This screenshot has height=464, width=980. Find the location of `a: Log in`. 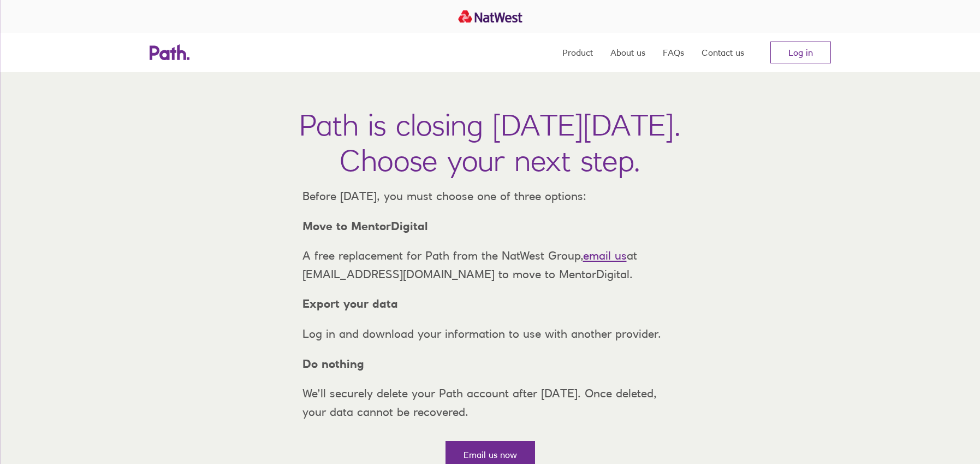

a: Log in is located at coordinates (801, 53).